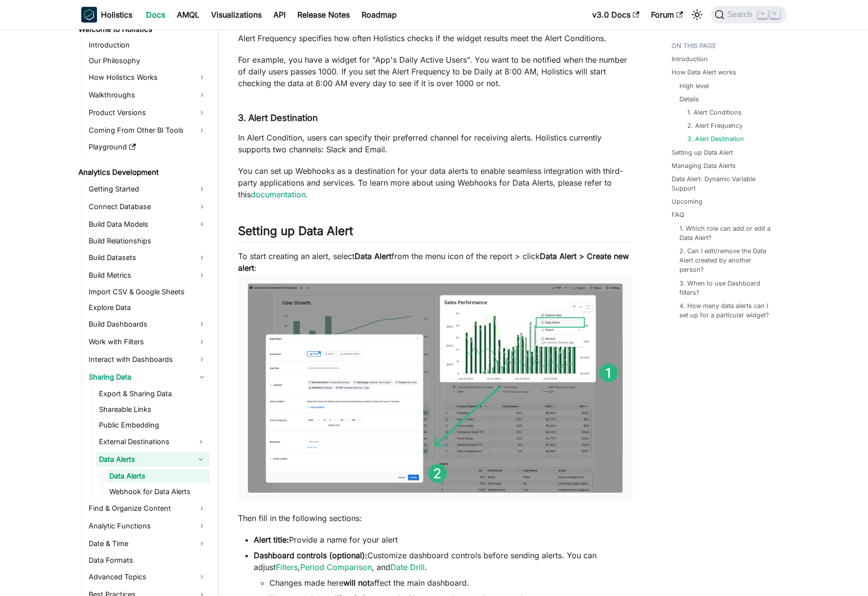  I want to click on h4: 3. Alert Destination, so click(435, 118).